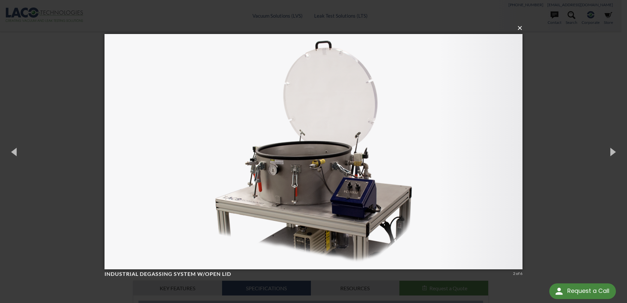 This screenshot has height=303, width=627. What do you see at coordinates (612, 151) in the screenshot?
I see `button: Next (Right arrow key)` at bounding box center [612, 151].